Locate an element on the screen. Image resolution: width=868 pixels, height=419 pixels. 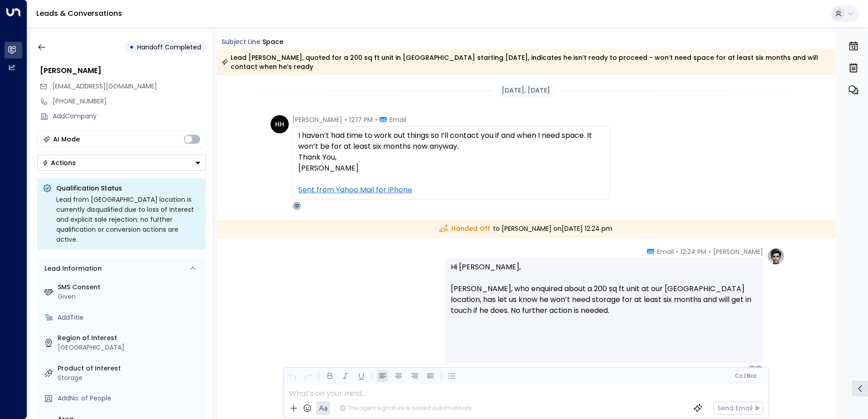
label: SMS Consent is located at coordinates (130, 287).